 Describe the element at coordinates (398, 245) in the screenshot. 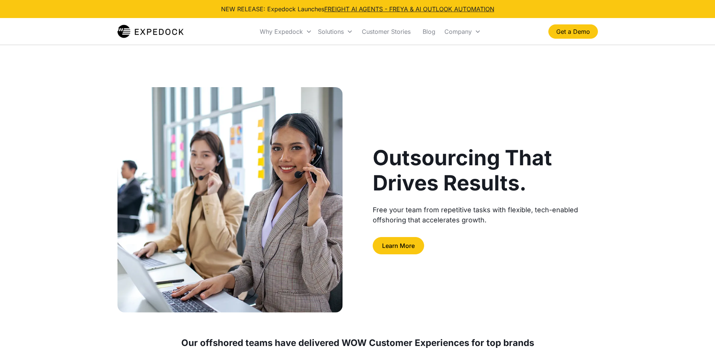

I see `a: Learn More` at that location.